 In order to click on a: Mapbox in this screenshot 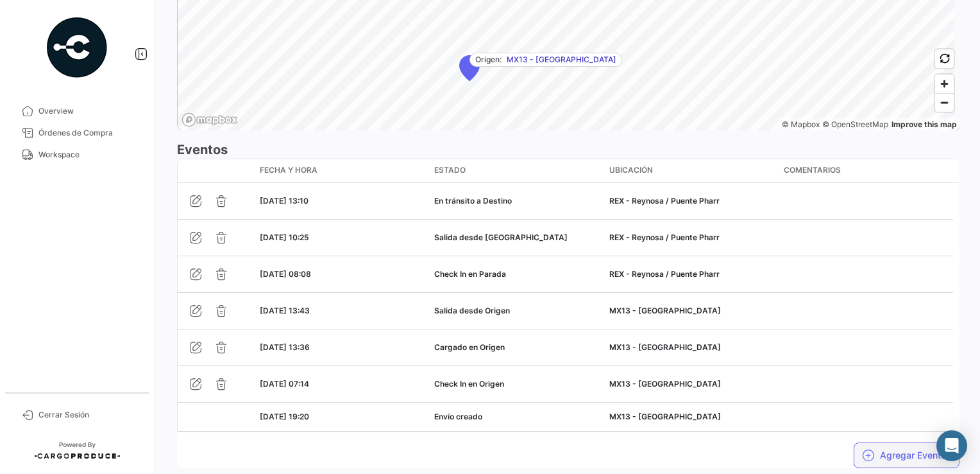, I will do `click(800, 124)`.